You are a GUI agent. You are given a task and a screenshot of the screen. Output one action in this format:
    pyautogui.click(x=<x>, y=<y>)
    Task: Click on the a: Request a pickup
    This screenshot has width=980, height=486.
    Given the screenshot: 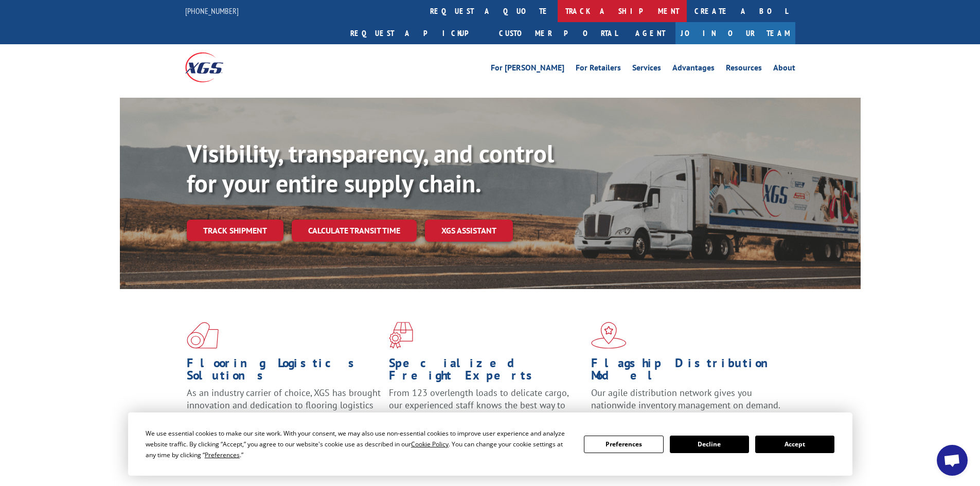 What is the action you would take?
    pyautogui.click(x=416, y=33)
    